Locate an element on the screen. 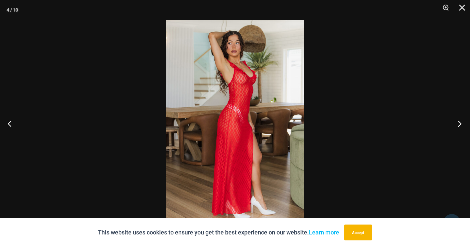 This screenshot has width=470, height=247. button: Accept is located at coordinates (358, 232).